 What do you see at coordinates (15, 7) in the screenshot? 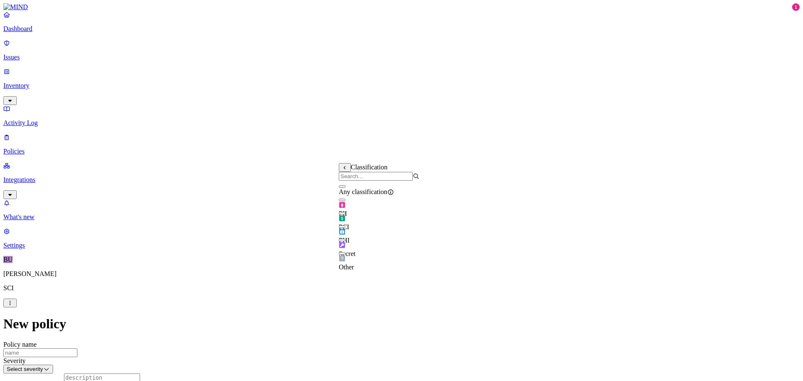
I see `img: MIND` at bounding box center [15, 7].